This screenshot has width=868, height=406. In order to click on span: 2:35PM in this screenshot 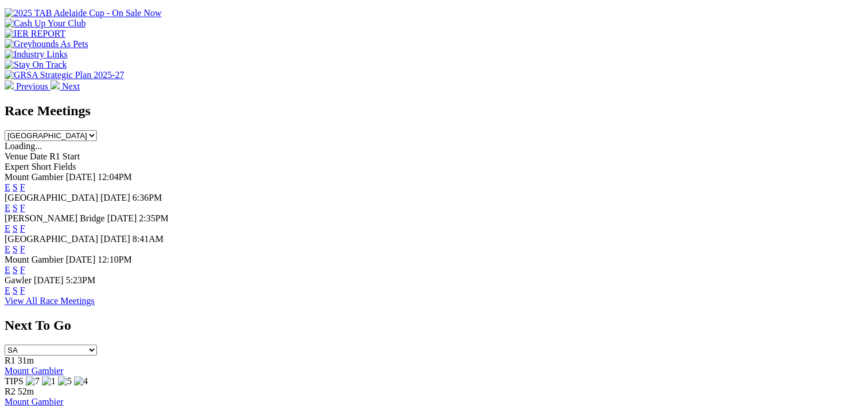, I will do `click(154, 218)`.